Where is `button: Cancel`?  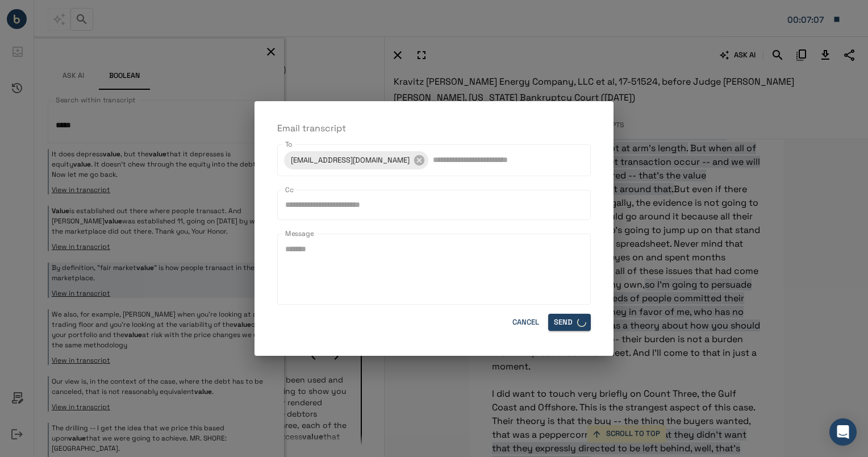 button: Cancel is located at coordinates (525, 322).